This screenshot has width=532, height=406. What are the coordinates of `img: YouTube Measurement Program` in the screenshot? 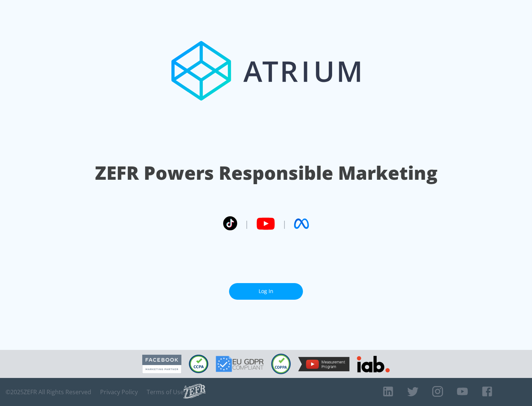 It's located at (324, 364).